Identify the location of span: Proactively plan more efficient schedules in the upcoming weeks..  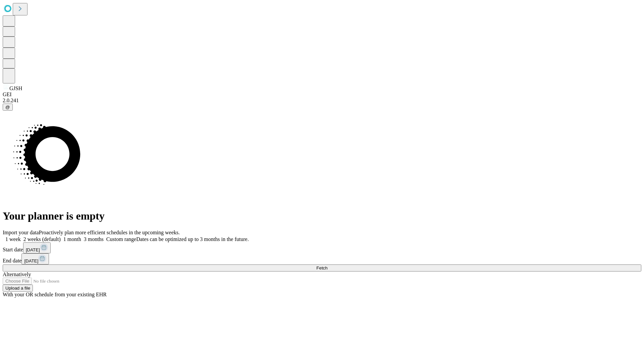
(109, 232).